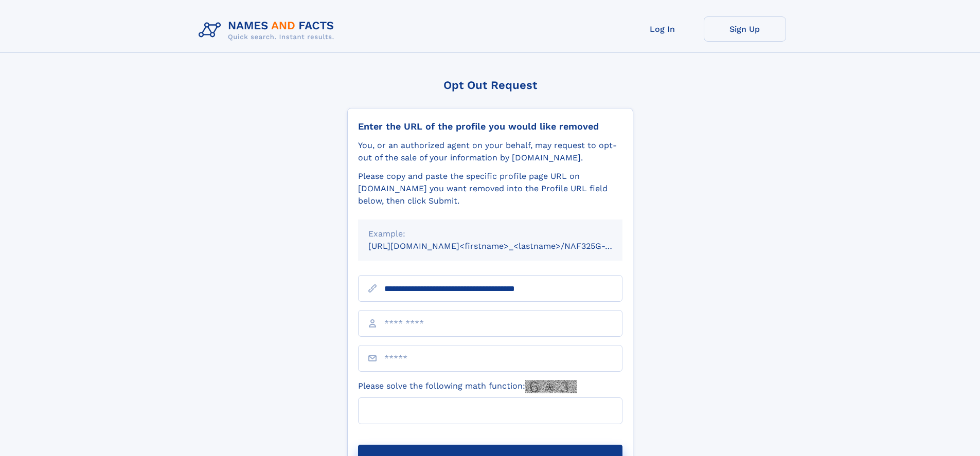  Describe the element at coordinates (490, 85) in the screenshot. I see `div: Opt Out Request` at that location.